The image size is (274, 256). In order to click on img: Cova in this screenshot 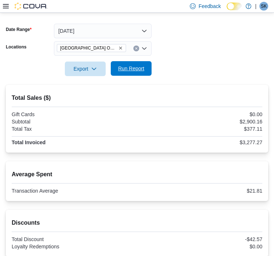, I will do `click(31, 6)`.